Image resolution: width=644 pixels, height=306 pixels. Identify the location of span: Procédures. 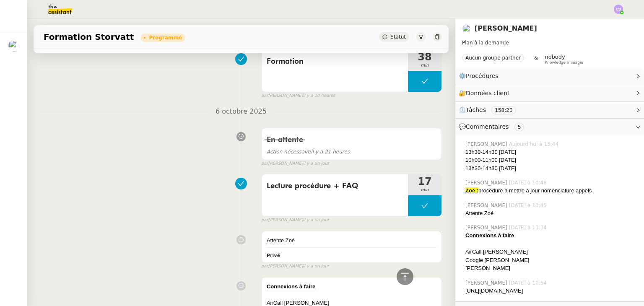
(482, 76).